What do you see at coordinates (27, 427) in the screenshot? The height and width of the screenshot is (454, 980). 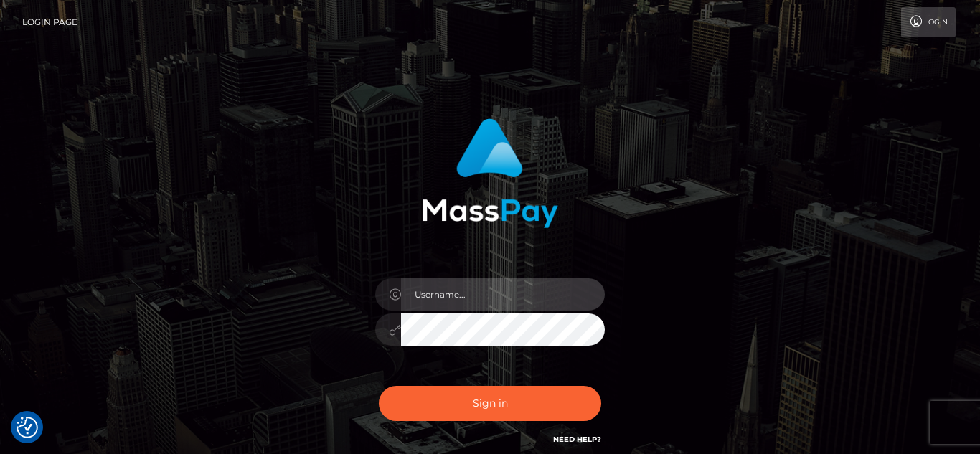 I see `img: Revisit consent button` at bounding box center [27, 427].